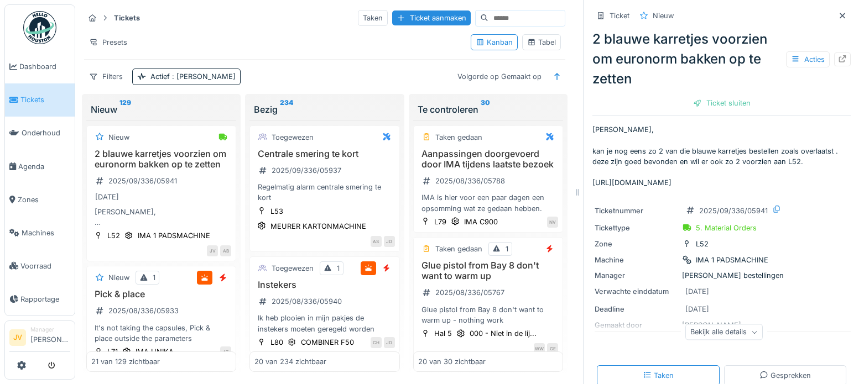  Describe the element at coordinates (126, 362) in the screenshot. I see `div: 21 van 129 zichtbaar` at that location.